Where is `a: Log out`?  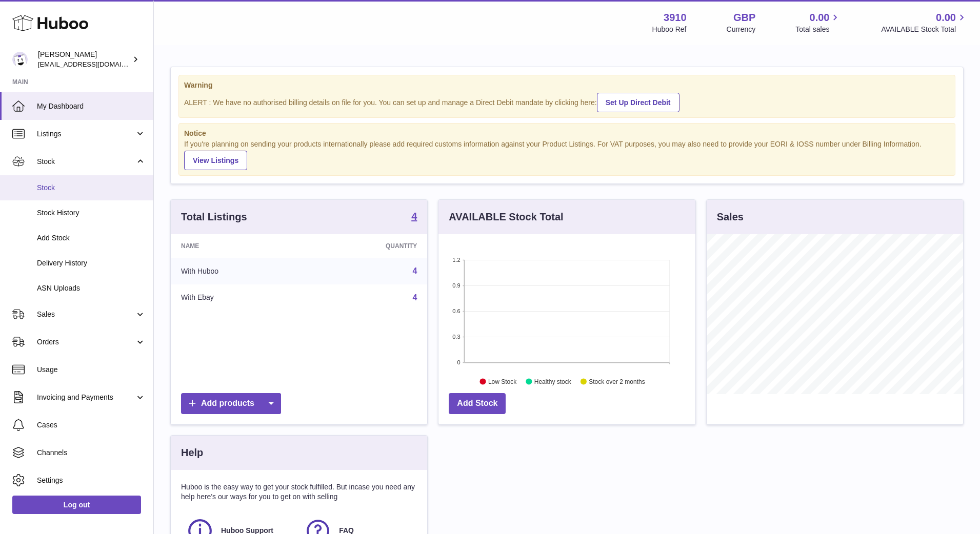 a: Log out is located at coordinates (77, 505).